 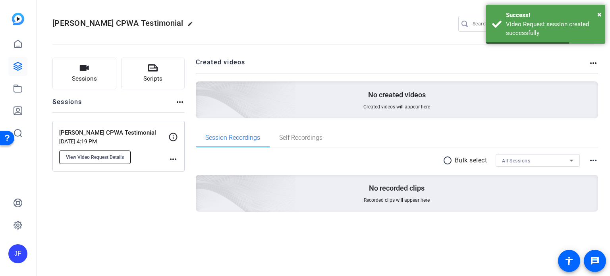 What do you see at coordinates (192, 26) in the screenshot?
I see `mat-icon: edit` at bounding box center [192, 26].